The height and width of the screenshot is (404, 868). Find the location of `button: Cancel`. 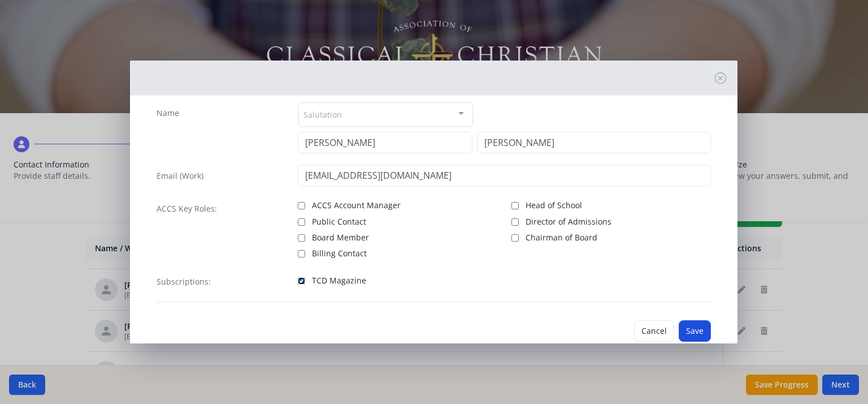

button: Cancel is located at coordinates (654, 331).